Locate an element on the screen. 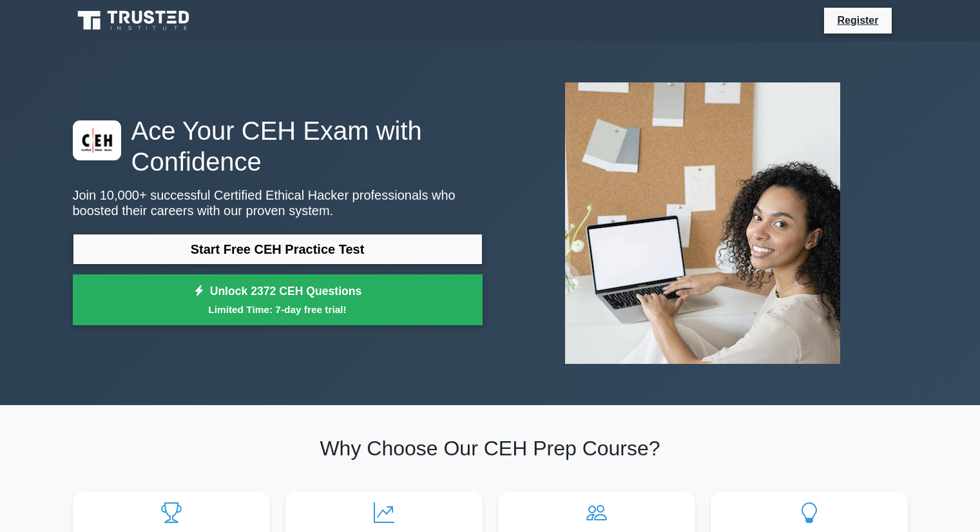 This screenshot has height=532, width=980. a: Start Free CEH Practice Test is located at coordinates (278, 249).